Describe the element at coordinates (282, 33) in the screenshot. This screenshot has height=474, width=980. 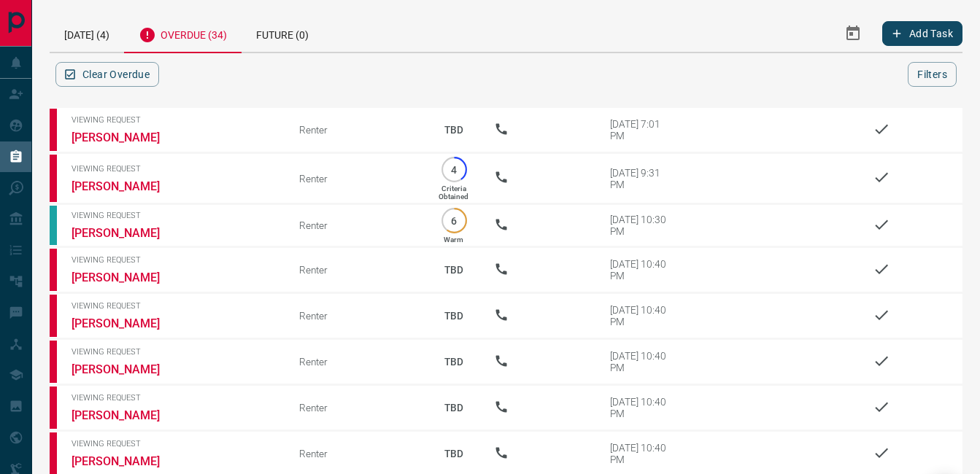
I see `div: Future (0)` at that location.